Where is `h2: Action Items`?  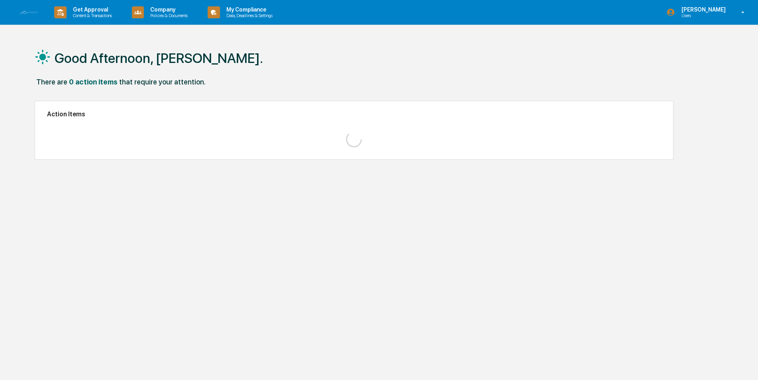 h2: Action Items is located at coordinates (354, 114).